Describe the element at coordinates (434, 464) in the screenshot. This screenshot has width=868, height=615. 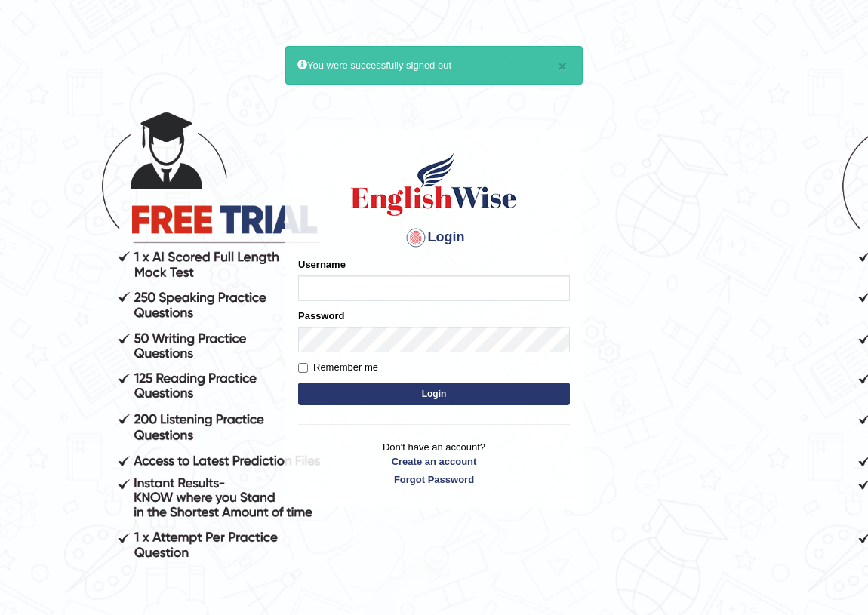
I see `p: Don't have an account?` at that location.